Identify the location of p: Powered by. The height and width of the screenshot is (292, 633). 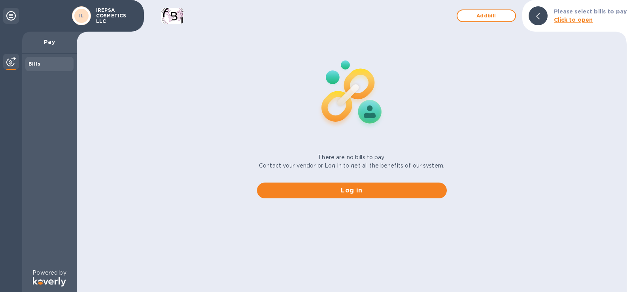
(49, 273).